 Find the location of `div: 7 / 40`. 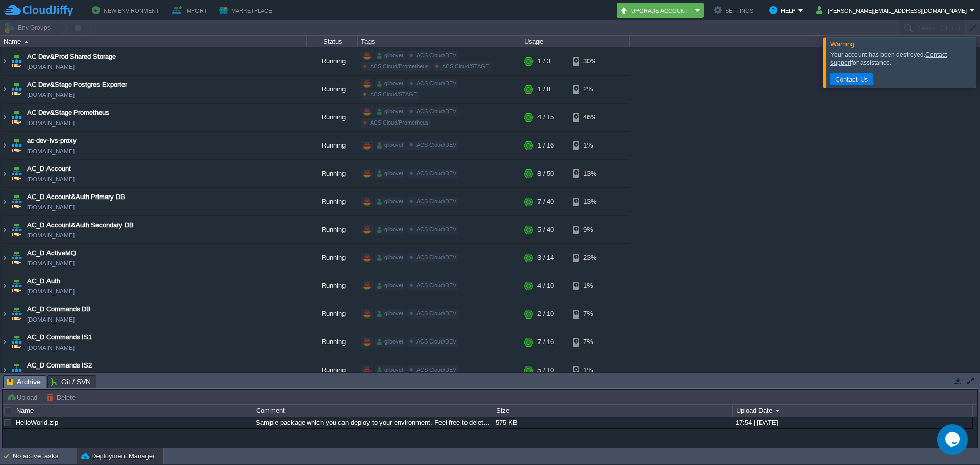

div: 7 / 40 is located at coordinates (546, 201).